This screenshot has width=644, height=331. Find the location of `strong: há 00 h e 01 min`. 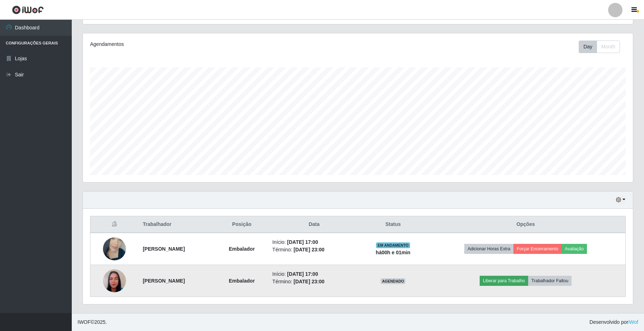

strong: há 00 h e 01 min is located at coordinates (393, 252).